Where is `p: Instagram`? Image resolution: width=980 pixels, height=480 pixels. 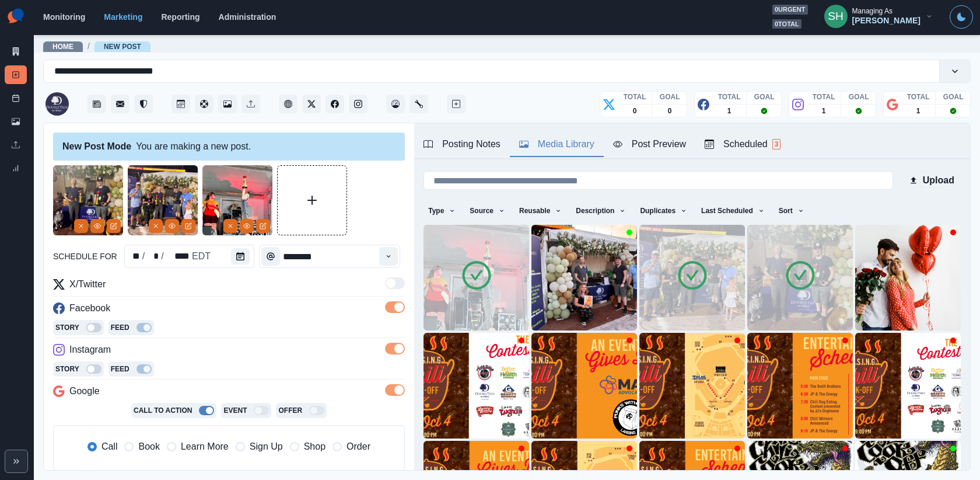 p: Instagram is located at coordinates (90, 350).